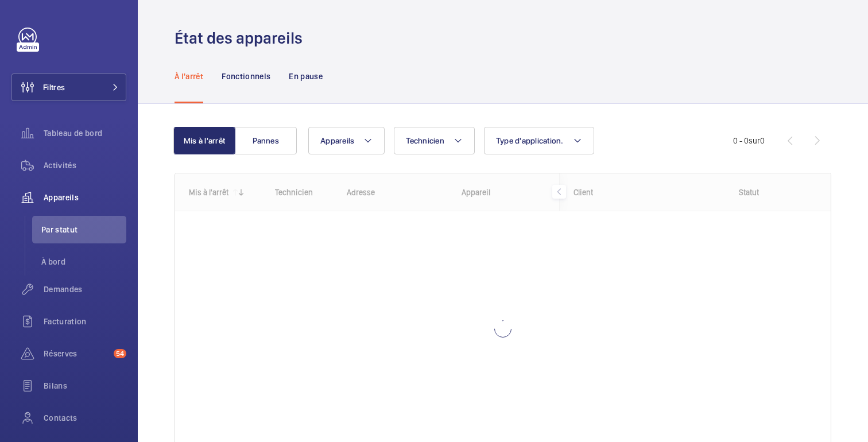  I want to click on font: Type d'application., so click(530, 141).